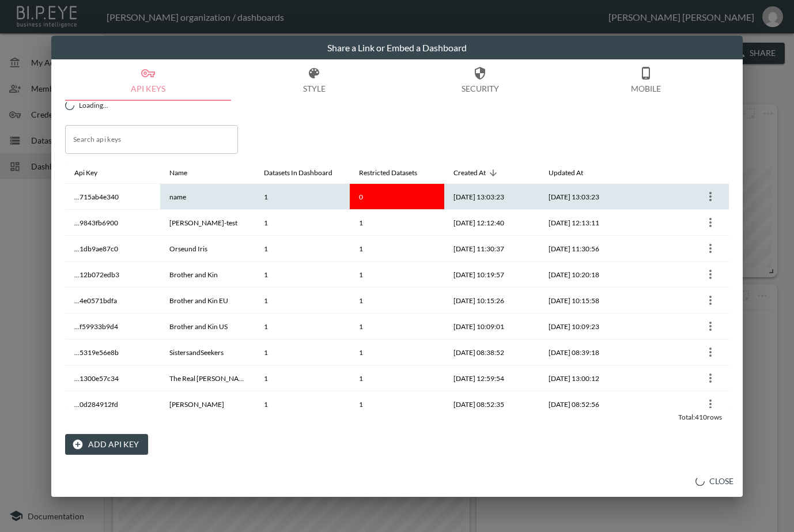 This screenshot has width=794, height=532. What do you see at coordinates (113, 404) in the screenshot?
I see `th: ...0d284912fd` at bounding box center [113, 404].